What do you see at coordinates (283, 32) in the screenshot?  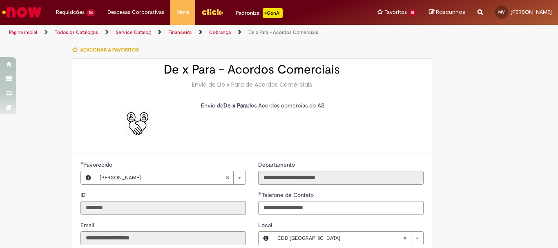 I see `a: De x Para - Acordos Comerciais` at bounding box center [283, 32].